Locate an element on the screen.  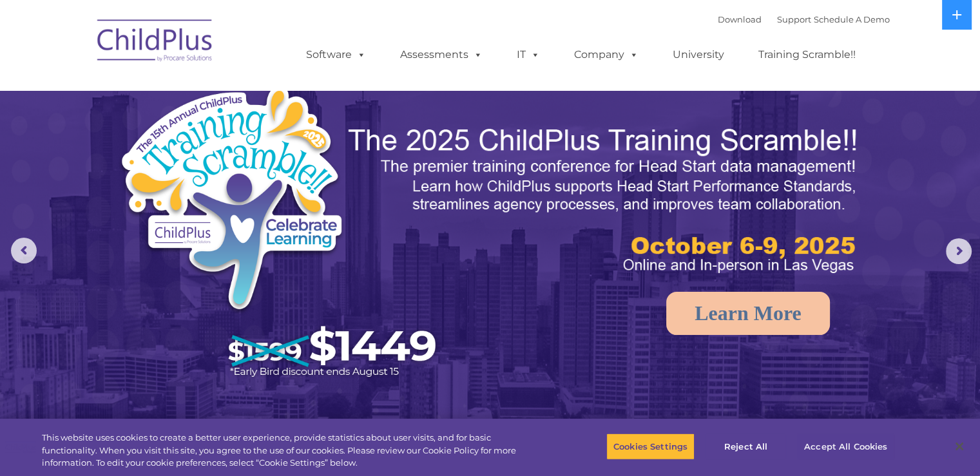
a: Learn More is located at coordinates (748, 313).